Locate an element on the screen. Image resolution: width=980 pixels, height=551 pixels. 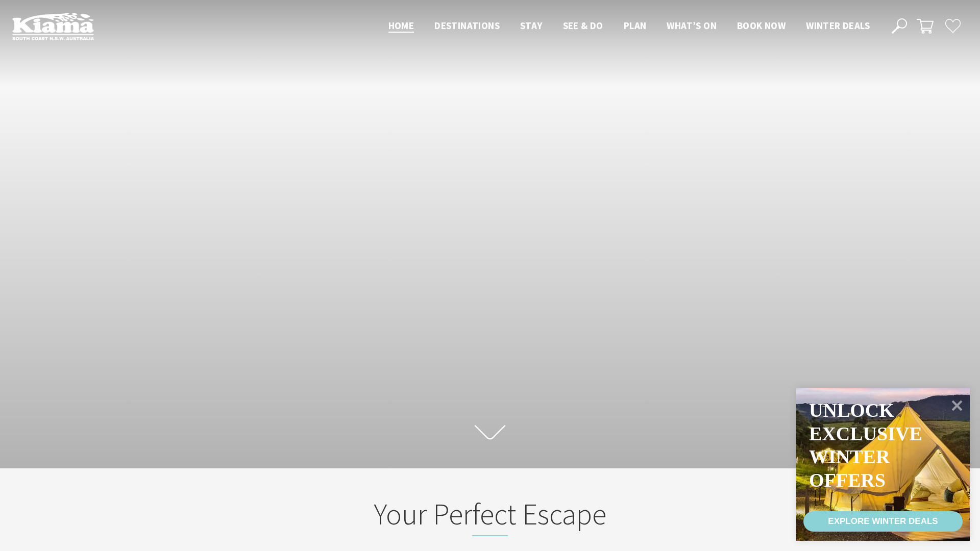
div: Unlock exclusive winter offers is located at coordinates (865, 446).